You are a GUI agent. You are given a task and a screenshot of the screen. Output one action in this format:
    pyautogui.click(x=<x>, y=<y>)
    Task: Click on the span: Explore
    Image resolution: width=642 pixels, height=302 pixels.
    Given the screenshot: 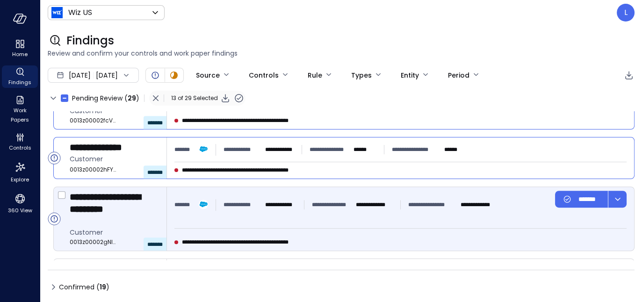 What is the action you would take?
    pyautogui.click(x=20, y=179)
    